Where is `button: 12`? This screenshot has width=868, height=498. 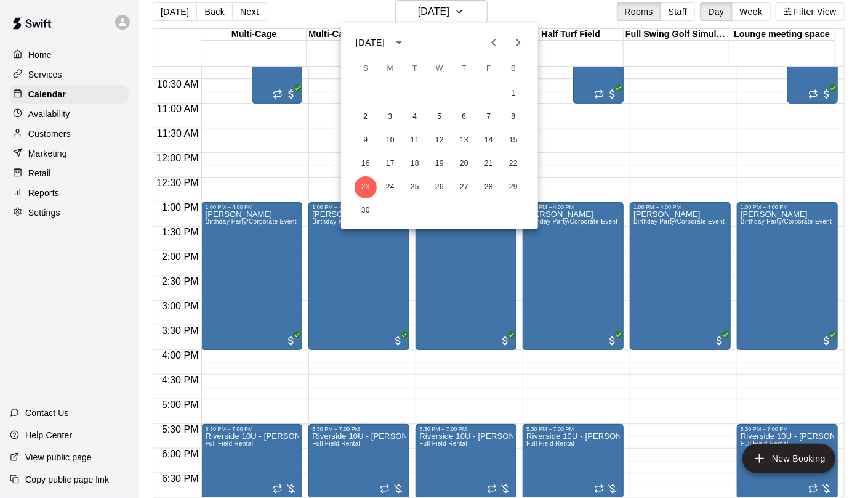 button: 12 is located at coordinates (440, 140).